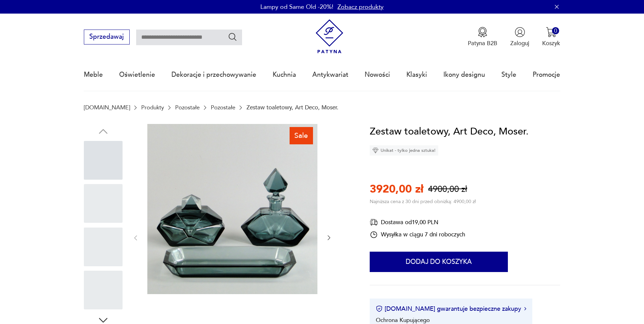  Describe the element at coordinates (422, 201) in the screenshot. I see `p: Najniższa cena z 30 dni przed obniżką: 4900,00 zł` at that location.